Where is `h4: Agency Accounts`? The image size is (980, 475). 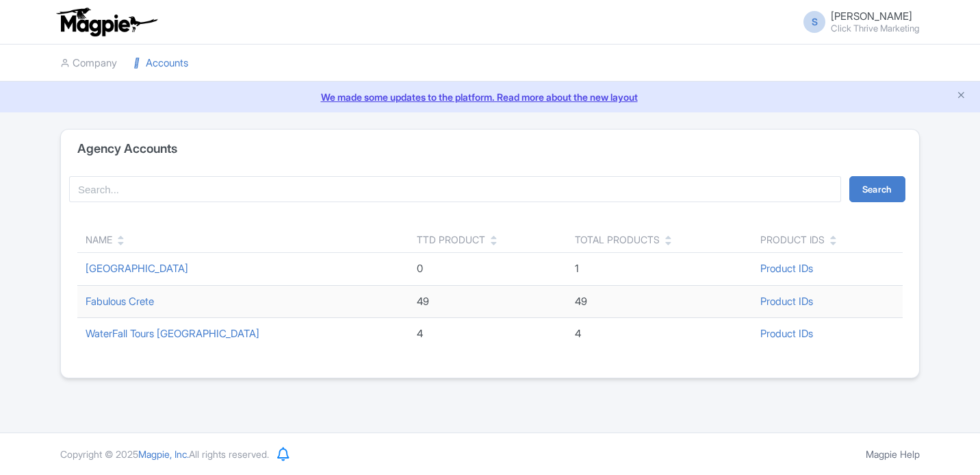 h4: Agency Accounts is located at coordinates (128, 149).